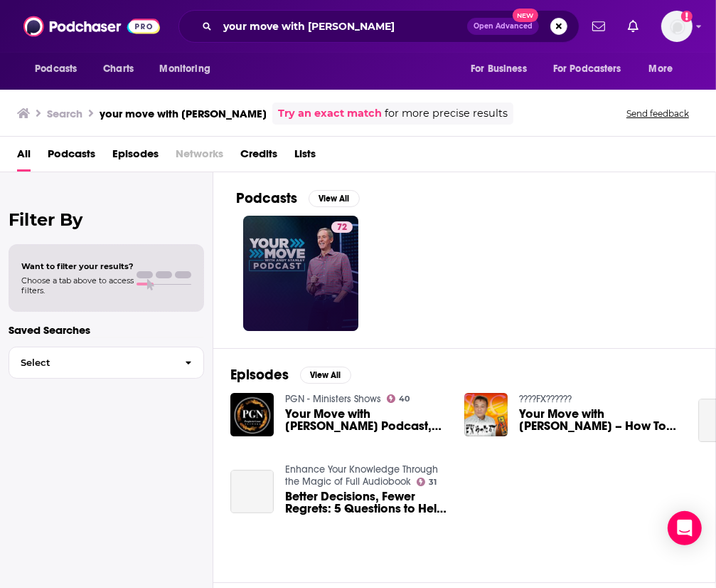  Describe the element at coordinates (503, 26) in the screenshot. I see `span: Open Advanced` at that location.